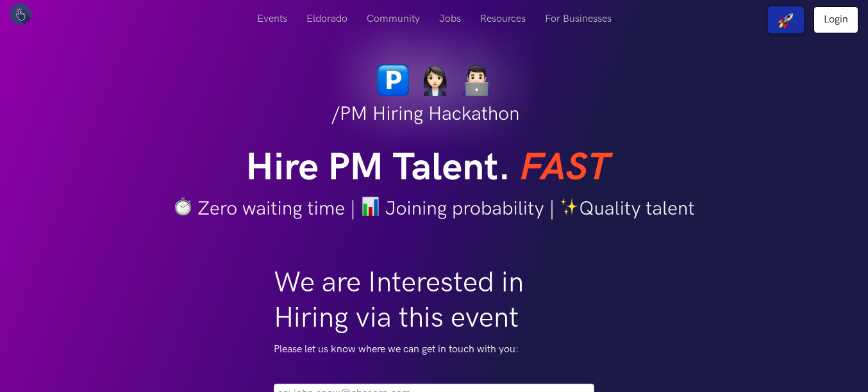  Describe the element at coordinates (21, 14) in the screenshot. I see `img: UXHack logo` at that location.